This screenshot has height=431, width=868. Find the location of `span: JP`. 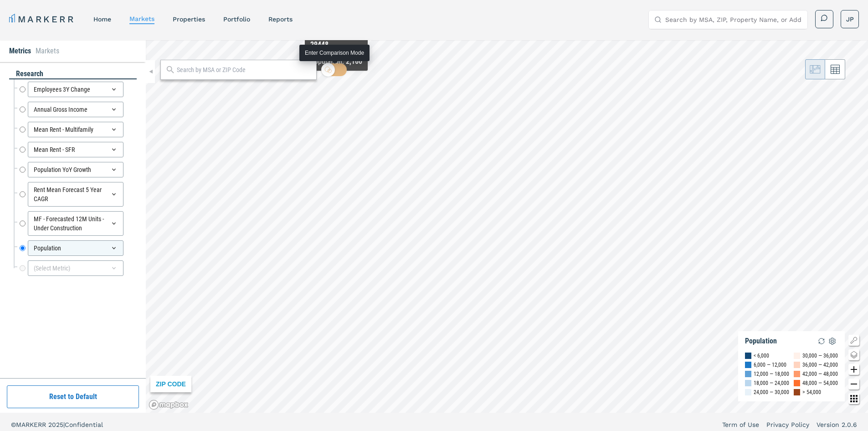

span: JP is located at coordinates (850, 19).